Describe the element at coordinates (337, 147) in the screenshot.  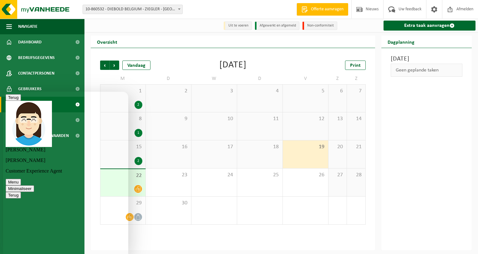
I see `span: 20` at that location.